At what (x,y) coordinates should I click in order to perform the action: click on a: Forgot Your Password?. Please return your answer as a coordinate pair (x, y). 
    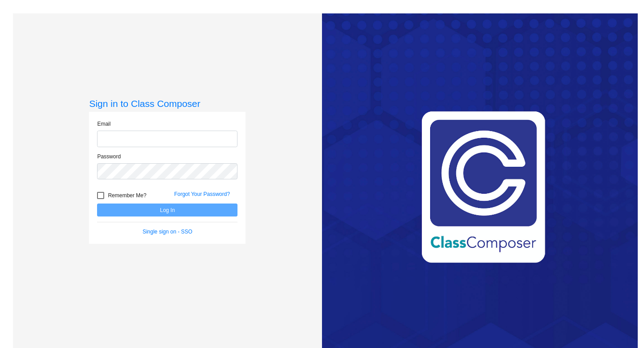
    Looking at the image, I should click on (202, 194).